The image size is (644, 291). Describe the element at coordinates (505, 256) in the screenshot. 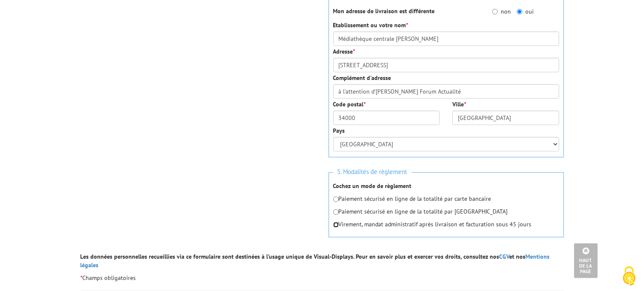

I see `a: CGV` at that location.